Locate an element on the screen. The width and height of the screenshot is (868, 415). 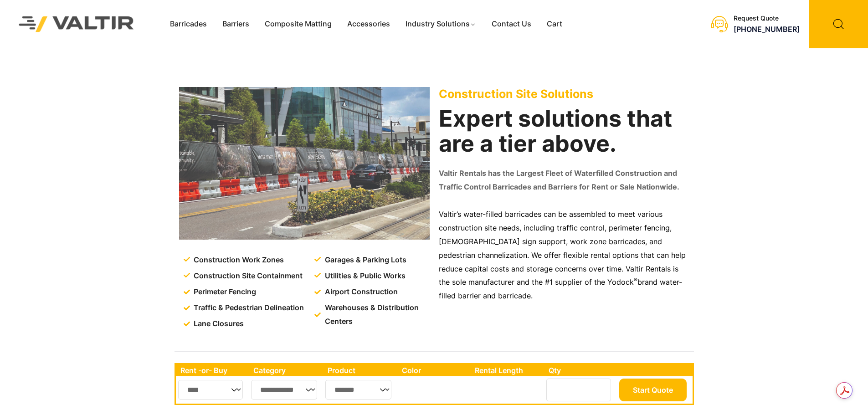
span: Lane Closures is located at coordinates (217, 324).